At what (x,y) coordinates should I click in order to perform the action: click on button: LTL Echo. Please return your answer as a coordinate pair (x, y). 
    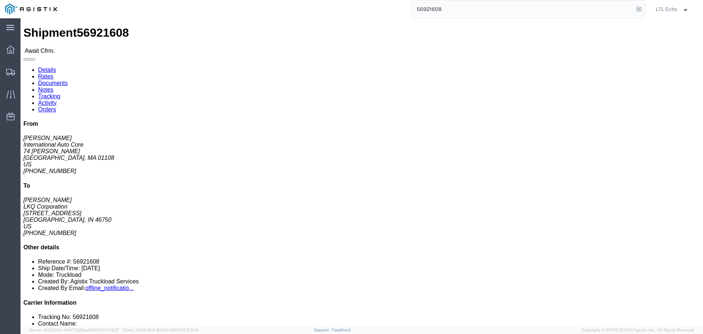
    Looking at the image, I should click on (674, 9).